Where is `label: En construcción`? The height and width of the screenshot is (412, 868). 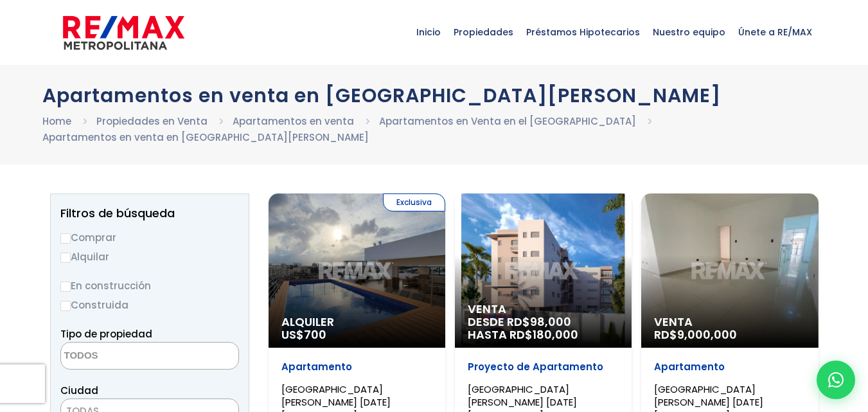
label: En construcción is located at coordinates (150, 285).